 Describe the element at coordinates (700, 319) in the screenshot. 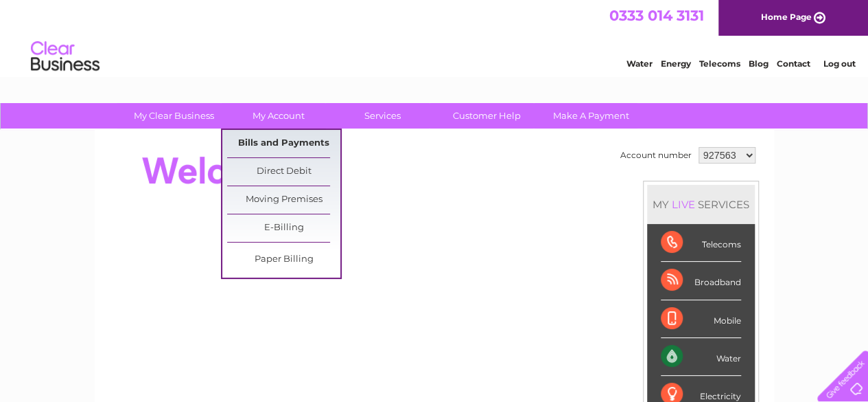

I see `div: Mobile` at that location.